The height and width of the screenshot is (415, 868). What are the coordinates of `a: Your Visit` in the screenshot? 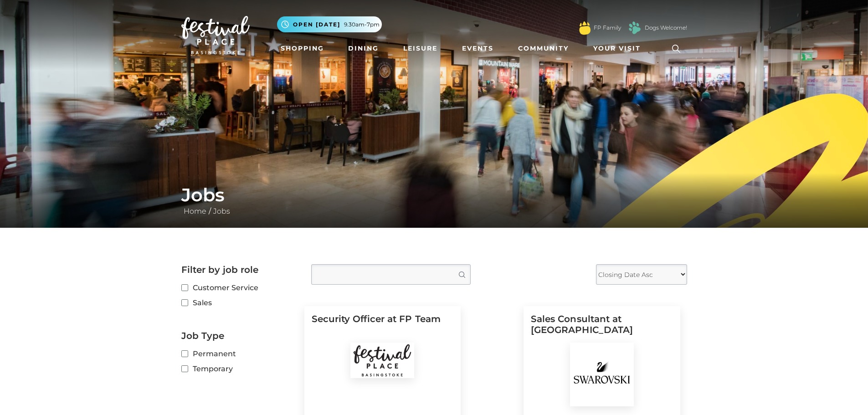 It's located at (619, 48).